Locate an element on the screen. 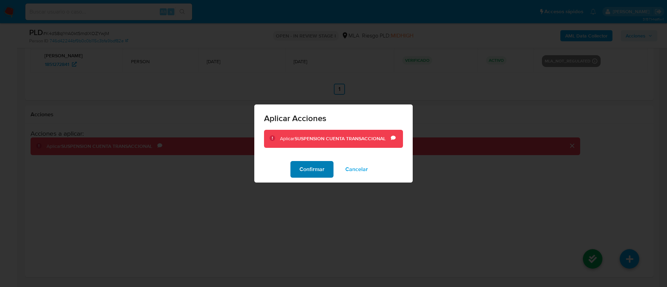 This screenshot has height=287, width=667. span: Confirmar is located at coordinates (312, 169).